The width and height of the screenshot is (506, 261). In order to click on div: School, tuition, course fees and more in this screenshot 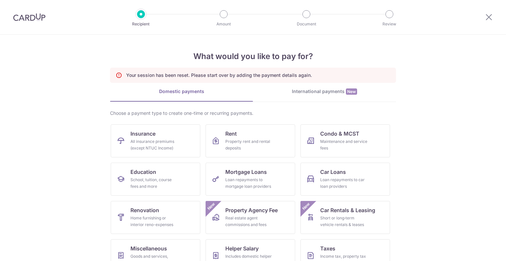, I will do `click(154, 183)`.